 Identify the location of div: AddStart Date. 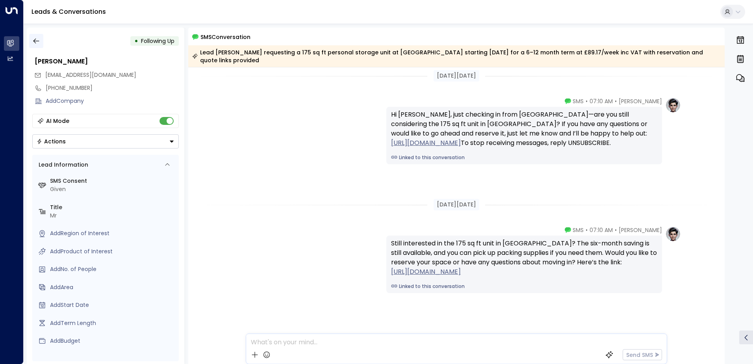
(113, 305).